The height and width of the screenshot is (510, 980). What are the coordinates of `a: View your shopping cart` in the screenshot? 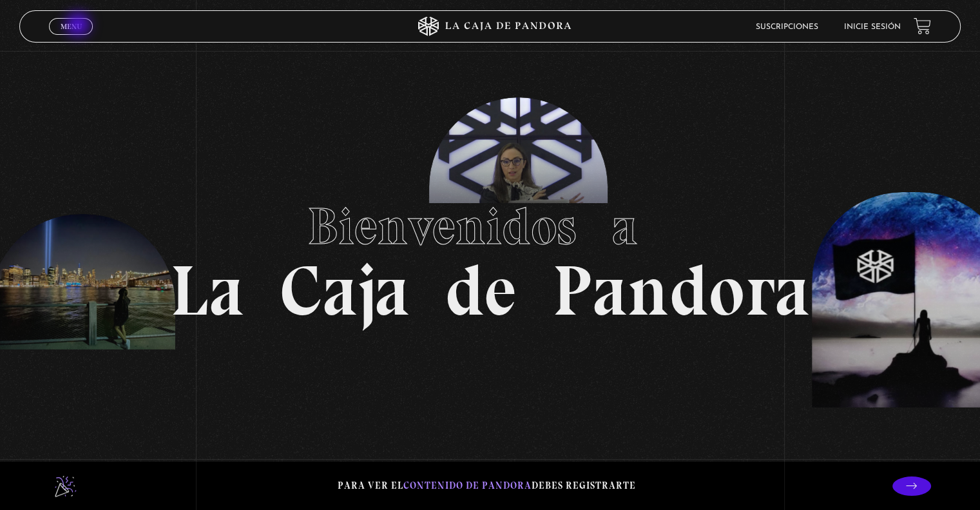 It's located at (922, 26).